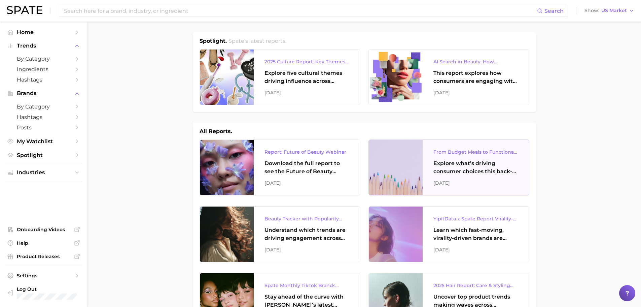  I want to click on img: SPATE, so click(25, 10).